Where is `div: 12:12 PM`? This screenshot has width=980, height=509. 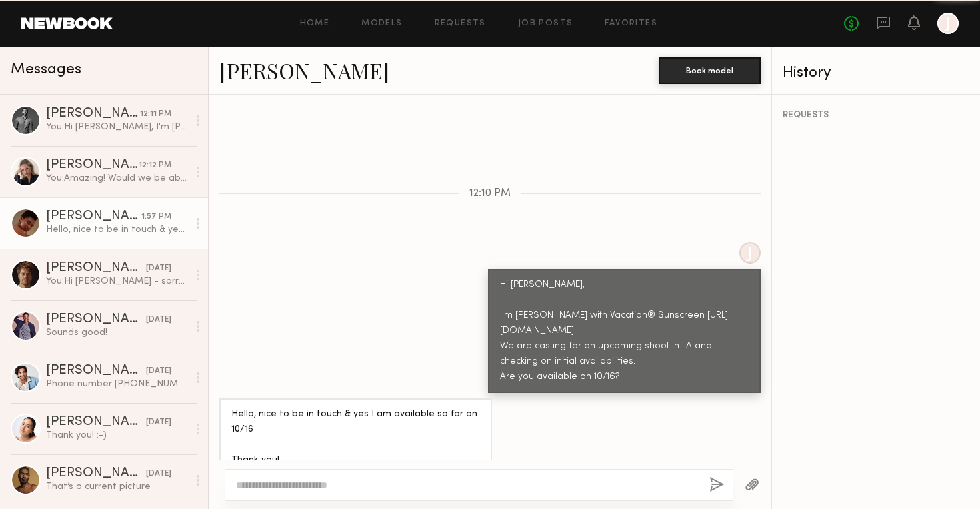 div: 12:12 PM is located at coordinates (155, 165).